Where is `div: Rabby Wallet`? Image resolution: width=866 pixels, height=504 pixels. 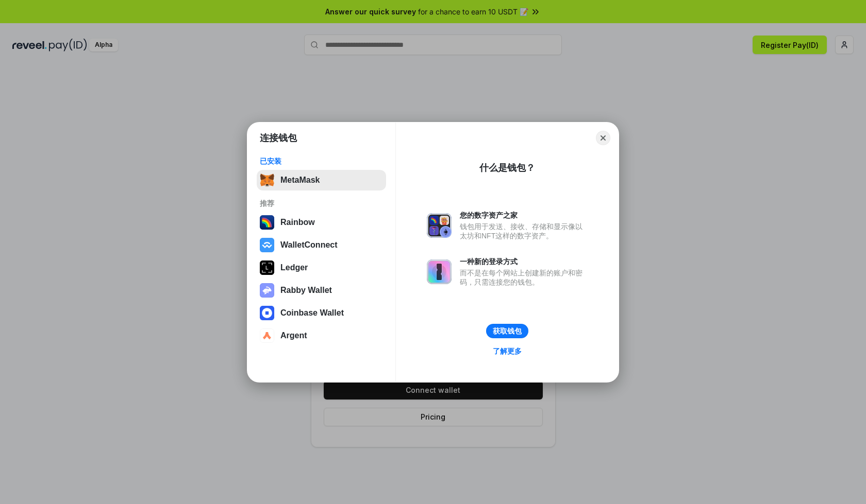
div: Rabby Wallet is located at coordinates (306, 290).